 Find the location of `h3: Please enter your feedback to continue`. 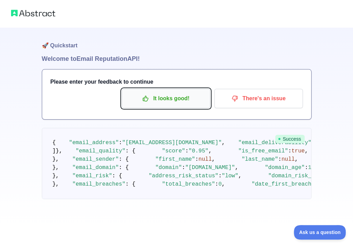

h3: Please enter your feedback to continue is located at coordinates (177, 82).